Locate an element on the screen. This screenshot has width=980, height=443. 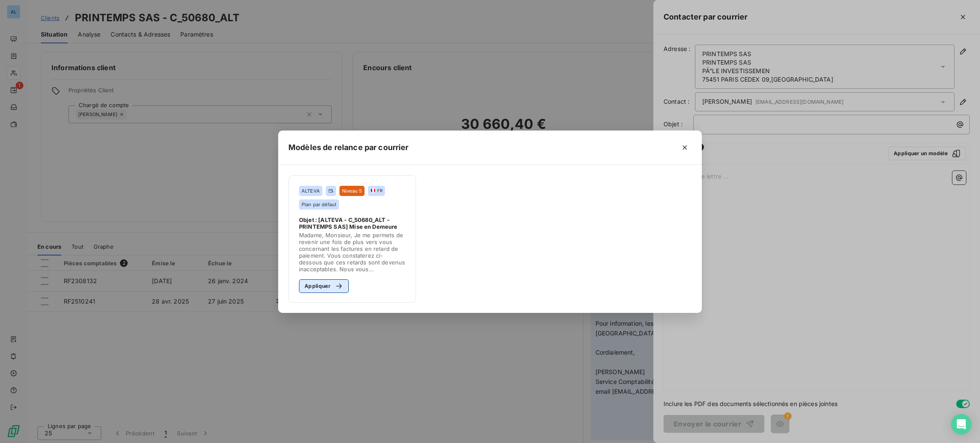
span: ALTEVA is located at coordinates (311, 191).